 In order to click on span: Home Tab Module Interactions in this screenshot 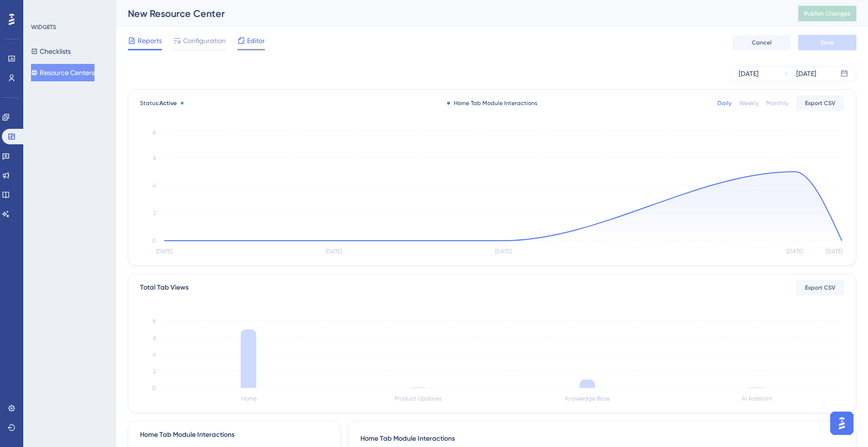, I will do `click(407, 439)`.